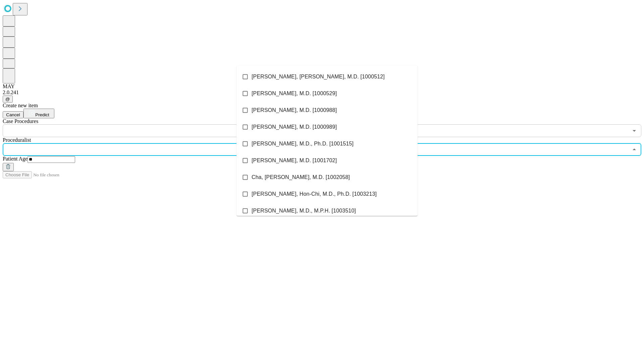 This screenshot has height=362, width=644. What do you see at coordinates (13, 115) in the screenshot?
I see `span: Cancel` at bounding box center [13, 115].